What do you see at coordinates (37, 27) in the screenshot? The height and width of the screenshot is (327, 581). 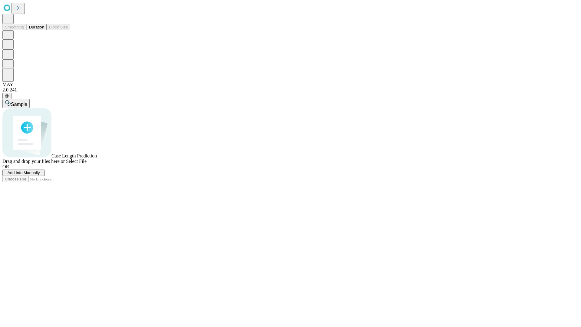 I see `button: Duration` at bounding box center [37, 27].